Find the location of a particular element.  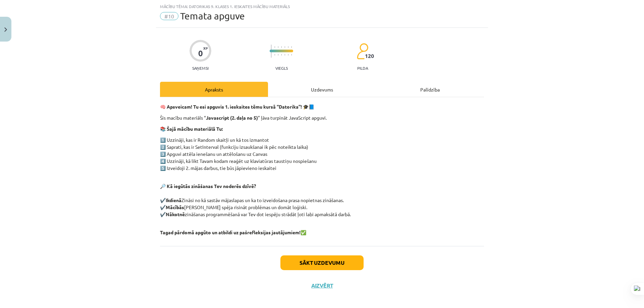

strong: Tagad pārdomā apgūto un atbildi uz pašrefleksijas jautājumiem! is located at coordinates (230, 232).